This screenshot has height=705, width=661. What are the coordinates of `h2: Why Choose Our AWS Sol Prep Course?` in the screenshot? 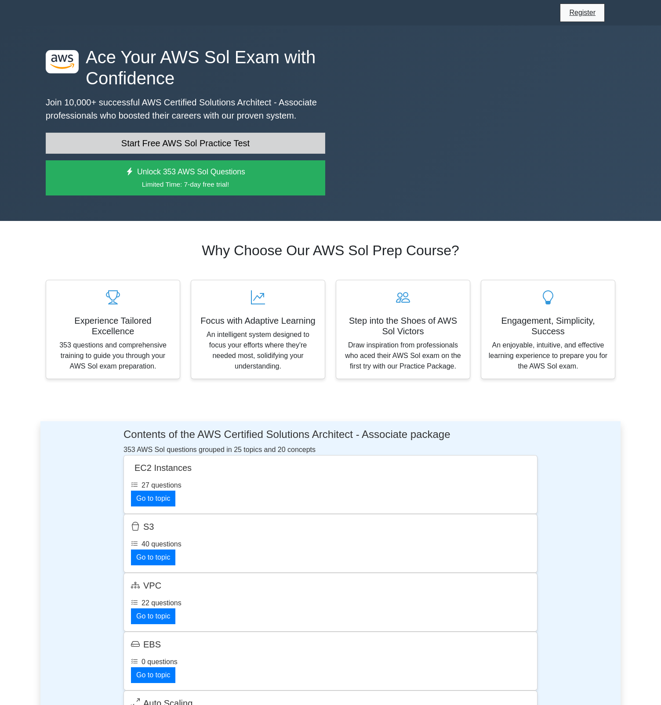 It's located at (331, 251).